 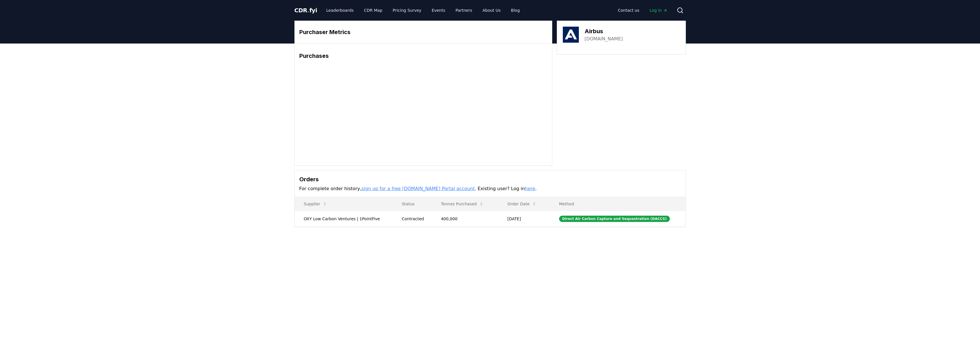 I want to click on a: Log in, so click(x=658, y=10).